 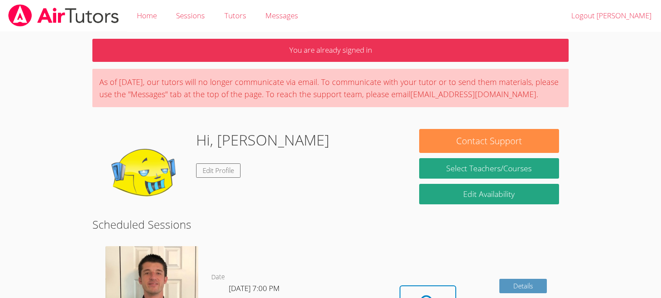 I want to click on p: You are already signed in, so click(x=330, y=50).